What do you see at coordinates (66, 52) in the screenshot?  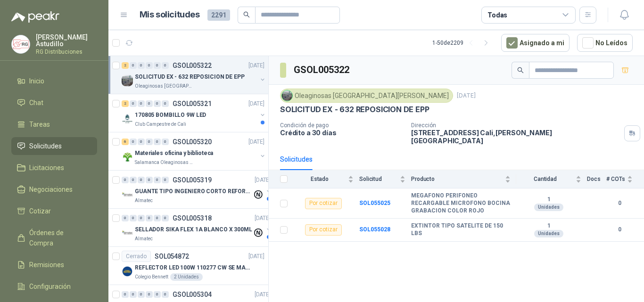 I see `p: RG Distribuciones` at bounding box center [66, 52].